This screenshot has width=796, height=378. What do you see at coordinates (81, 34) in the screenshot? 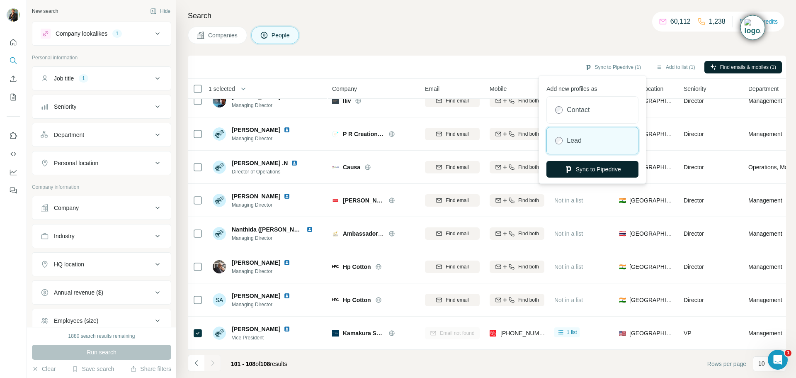
I see `div: Company lookalikes` at bounding box center [81, 34].